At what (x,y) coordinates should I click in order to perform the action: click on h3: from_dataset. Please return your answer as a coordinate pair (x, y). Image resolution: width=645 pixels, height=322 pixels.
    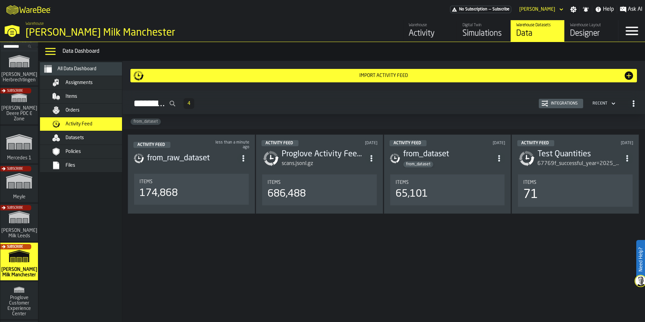
    Looking at the image, I should click on (448, 154).